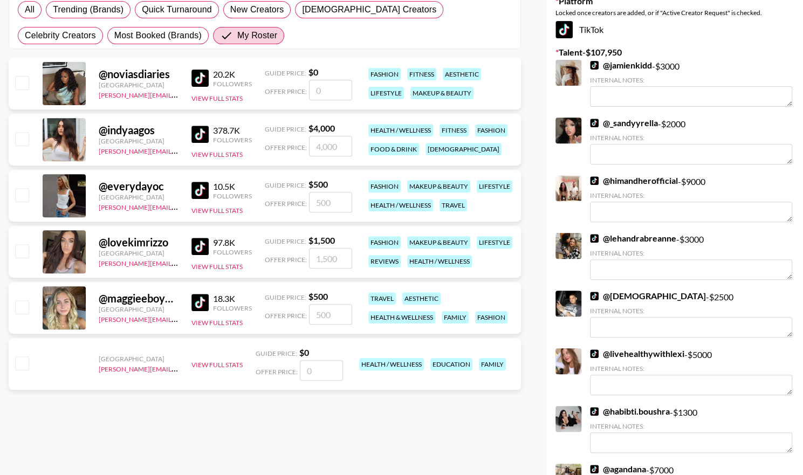 The width and height of the screenshot is (803, 475). What do you see at coordinates (60, 36) in the screenshot?
I see `span: Celebrity Creators` at bounding box center [60, 36].